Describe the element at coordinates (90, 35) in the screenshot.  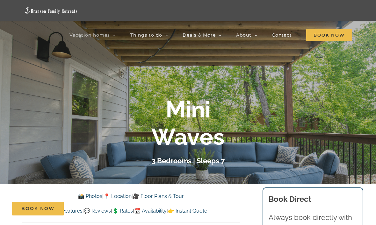
I see `span: Vacation homes` at that location.